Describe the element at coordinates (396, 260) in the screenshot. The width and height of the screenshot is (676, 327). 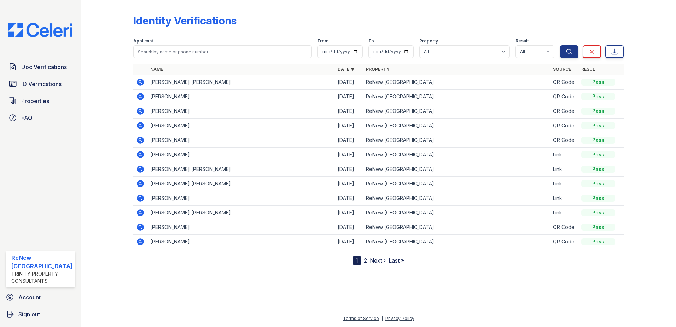
I see `a: Last »` at that location.